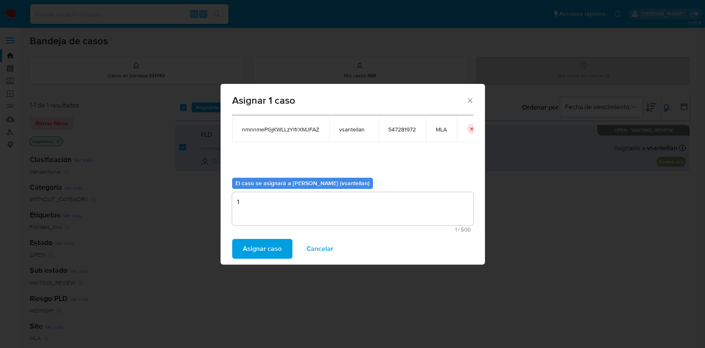 This screenshot has width=705, height=348. Describe the element at coordinates (262, 249) in the screenshot. I see `button: Asignar caso` at that location.